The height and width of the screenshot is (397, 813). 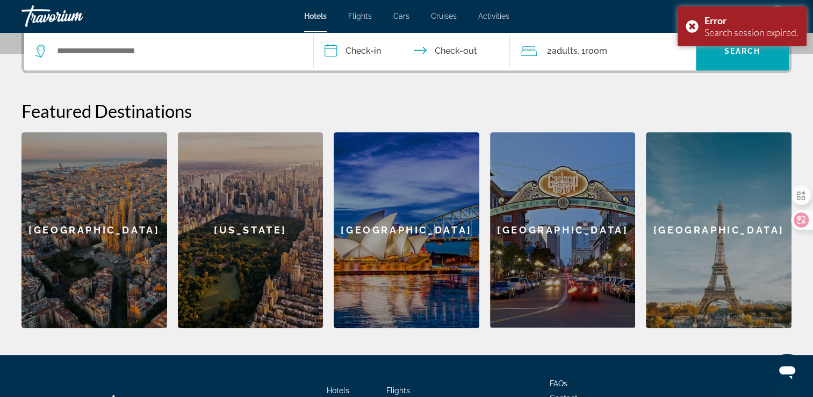 What do you see at coordinates (742, 51) in the screenshot?
I see `button: Search` at bounding box center [742, 51].